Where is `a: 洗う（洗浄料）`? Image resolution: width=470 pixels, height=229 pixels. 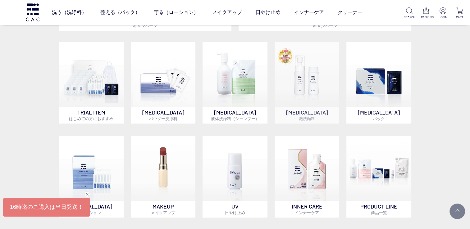
a: 洗う（洗浄料） is located at coordinates (69, 12).